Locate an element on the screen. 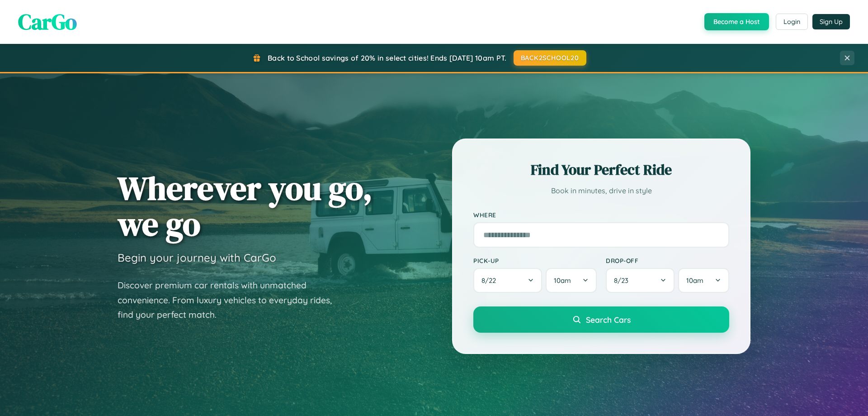 The image size is (868, 416). span: CarGo is located at coordinates (47, 22).